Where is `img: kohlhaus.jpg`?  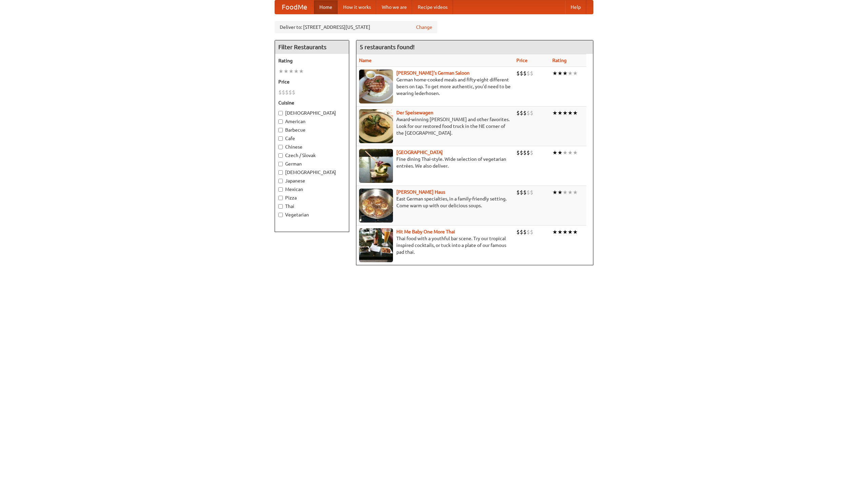
img: kohlhaus.jpg is located at coordinates (376, 205).